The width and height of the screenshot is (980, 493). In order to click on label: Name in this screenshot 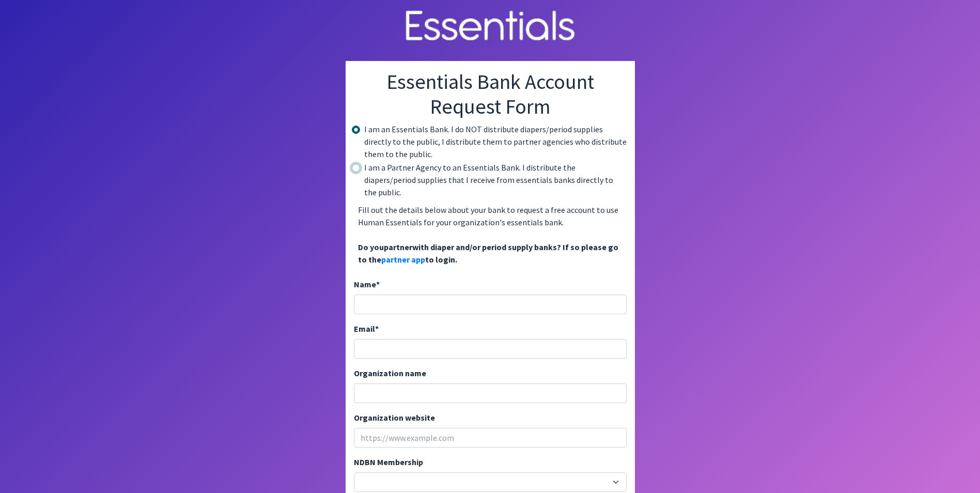, I will do `click(367, 284)`.